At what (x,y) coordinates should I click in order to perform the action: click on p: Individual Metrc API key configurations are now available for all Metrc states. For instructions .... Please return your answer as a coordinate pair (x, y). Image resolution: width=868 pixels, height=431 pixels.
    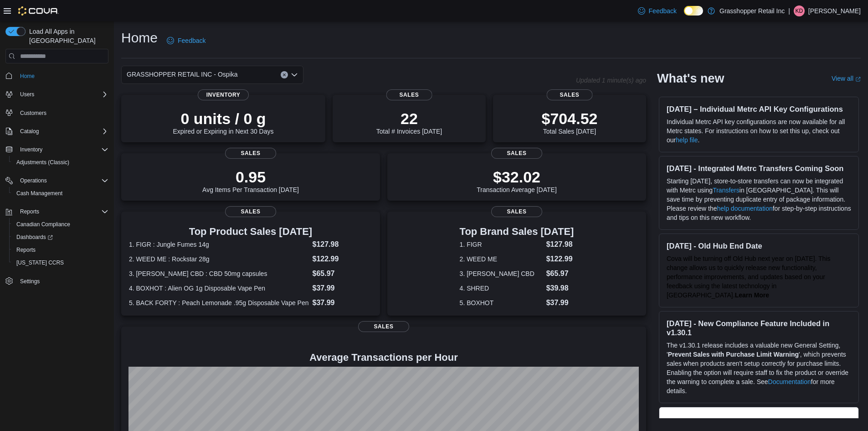
    Looking at the image, I should click on (759, 130).